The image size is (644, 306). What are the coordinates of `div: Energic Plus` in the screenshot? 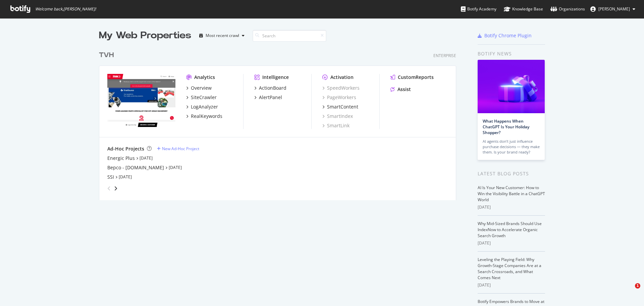 It's located at (121, 159).